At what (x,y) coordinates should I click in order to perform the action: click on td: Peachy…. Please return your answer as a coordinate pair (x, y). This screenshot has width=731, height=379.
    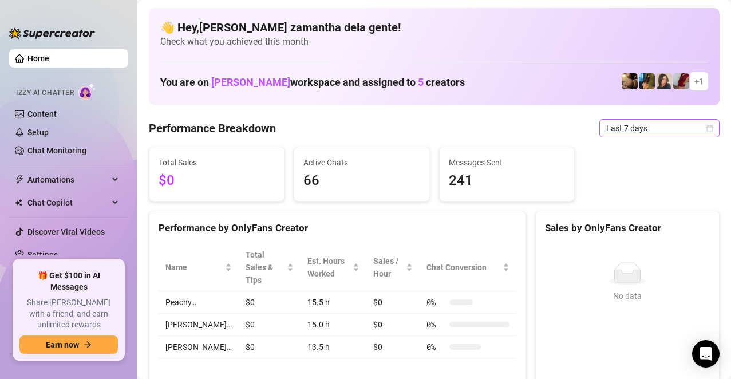
    Looking at the image, I should click on (199, 302).